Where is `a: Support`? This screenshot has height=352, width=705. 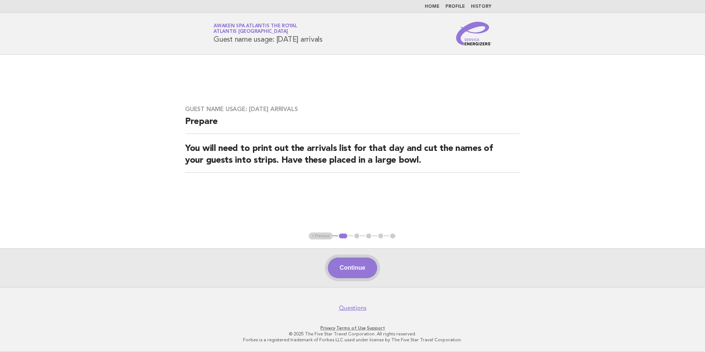 a: Support is located at coordinates (376, 328).